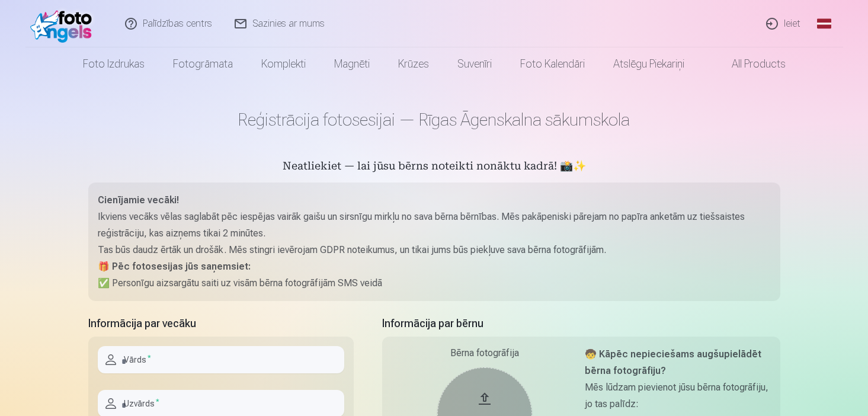 This screenshot has height=416, width=868. I want to click on a: Foto izdrukas, so click(114, 64).